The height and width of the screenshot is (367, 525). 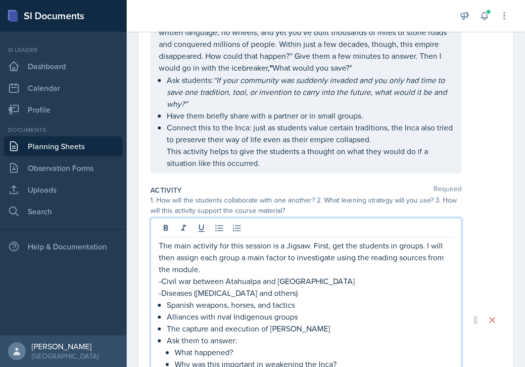 I want to click on p: Spanish weapons, horses, and tactics, so click(x=310, y=305).